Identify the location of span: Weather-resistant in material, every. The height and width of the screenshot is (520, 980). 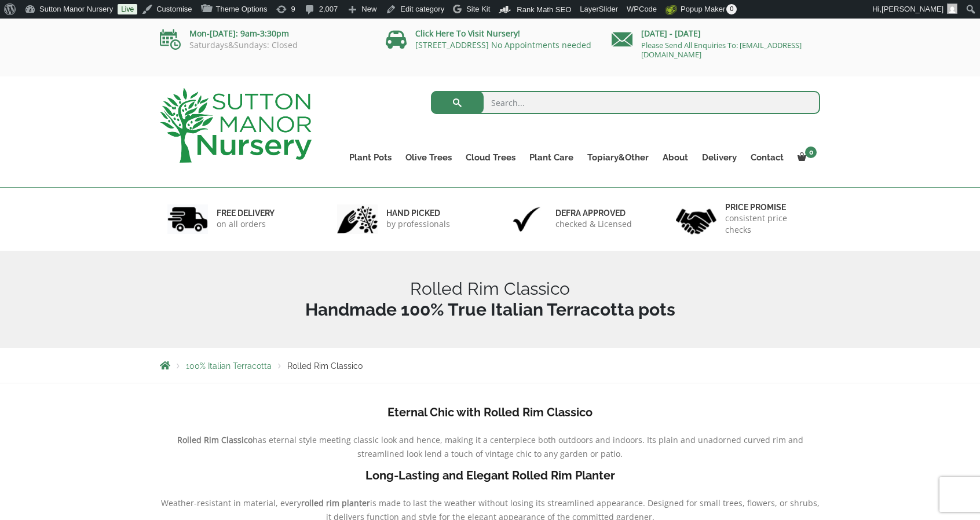
(231, 503).